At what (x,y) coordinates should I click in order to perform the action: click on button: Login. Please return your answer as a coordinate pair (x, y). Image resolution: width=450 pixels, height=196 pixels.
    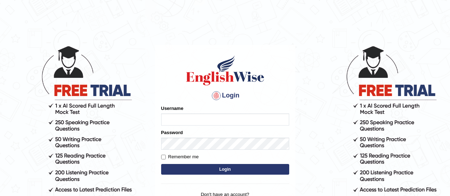
    Looking at the image, I should click on (225, 169).